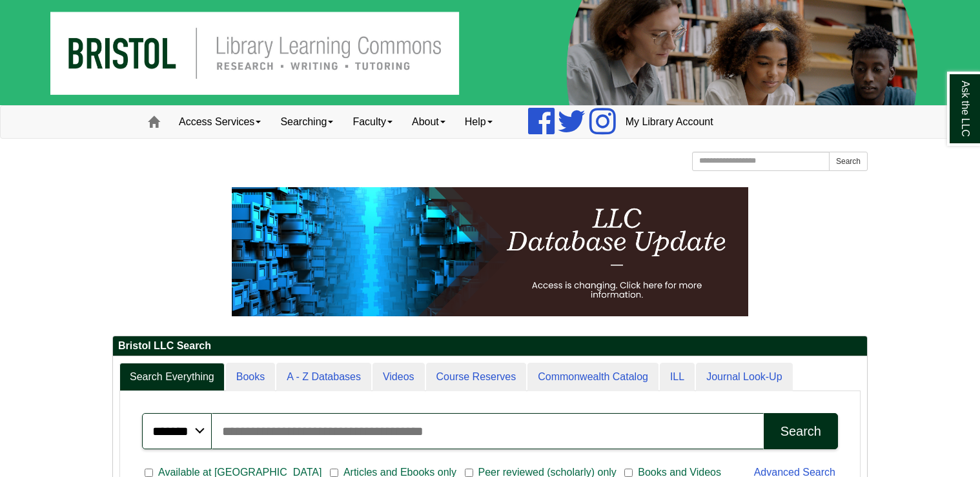 Image resolution: width=980 pixels, height=477 pixels. What do you see at coordinates (373, 122) in the screenshot?
I see `a: Faculty` at bounding box center [373, 122].